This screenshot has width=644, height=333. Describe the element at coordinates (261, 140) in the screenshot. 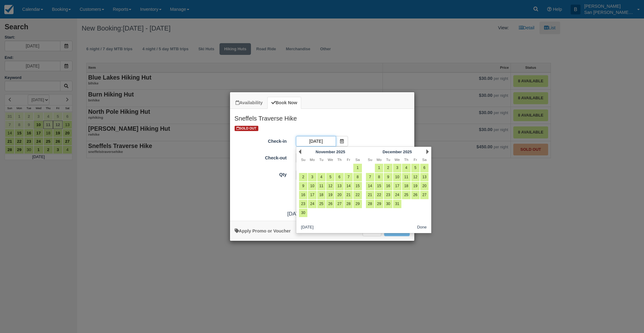

I see `label: Check-in` at that location.